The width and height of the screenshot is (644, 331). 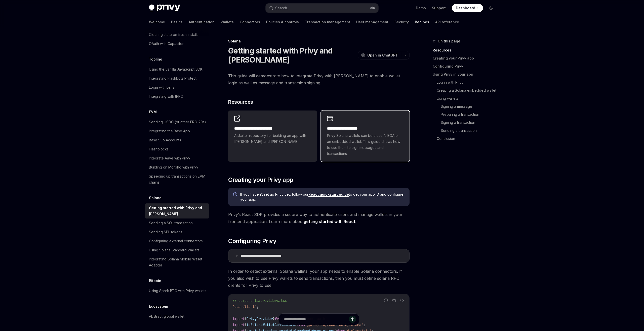 What do you see at coordinates (245, 307) in the screenshot?
I see `span: 'use client'` at bounding box center [245, 307].